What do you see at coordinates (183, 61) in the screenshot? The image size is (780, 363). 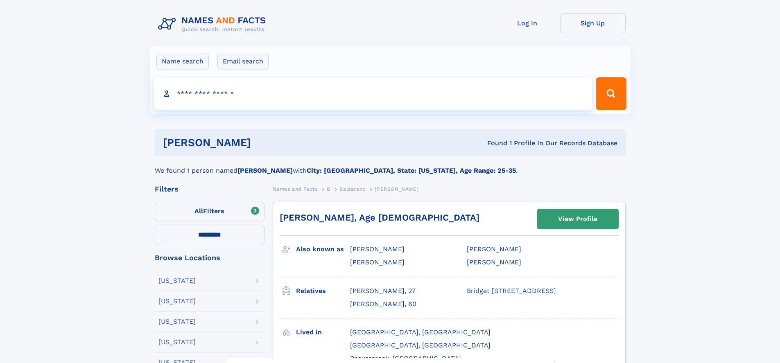 I see `label: Name search` at bounding box center [183, 61].